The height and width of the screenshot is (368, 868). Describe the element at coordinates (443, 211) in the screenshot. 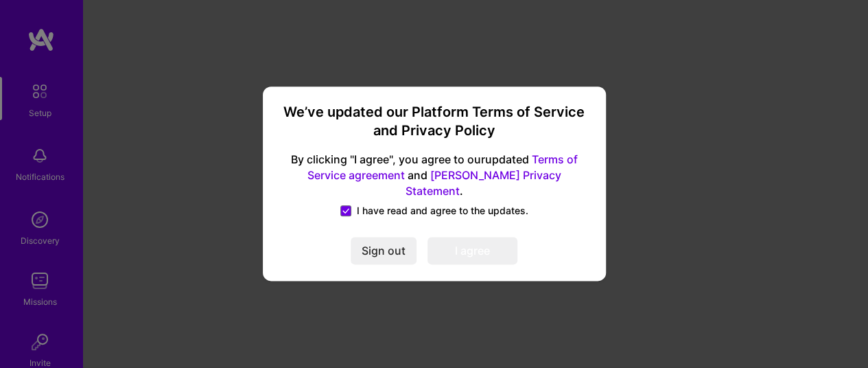

I see `span: I have read and agree to the updates.` at that location.